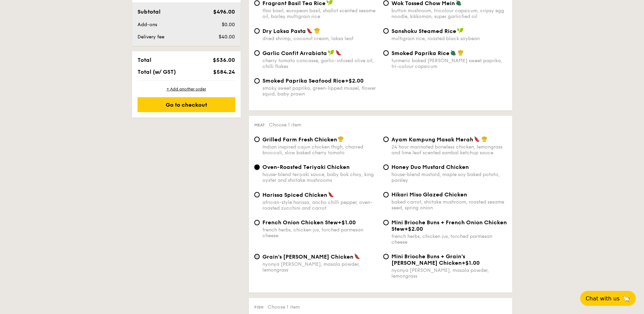 The height and width of the screenshot is (314, 644). I want to click on span: Fish, so click(258, 307).